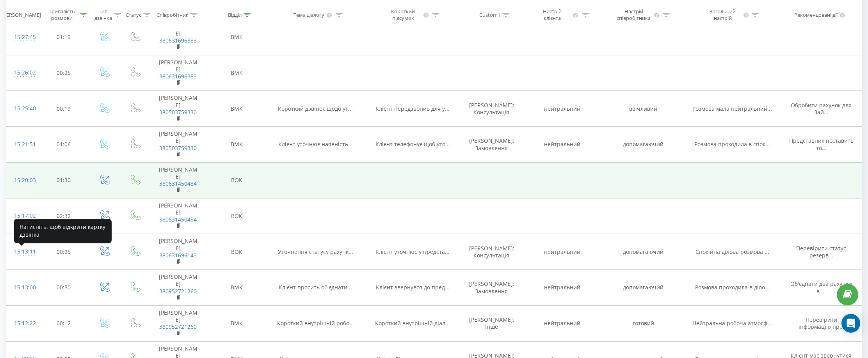 The height and width of the screenshot is (358, 868). What do you see at coordinates (315, 144) in the screenshot?
I see `span: Клієнт уточнює наявність...` at bounding box center [315, 144].